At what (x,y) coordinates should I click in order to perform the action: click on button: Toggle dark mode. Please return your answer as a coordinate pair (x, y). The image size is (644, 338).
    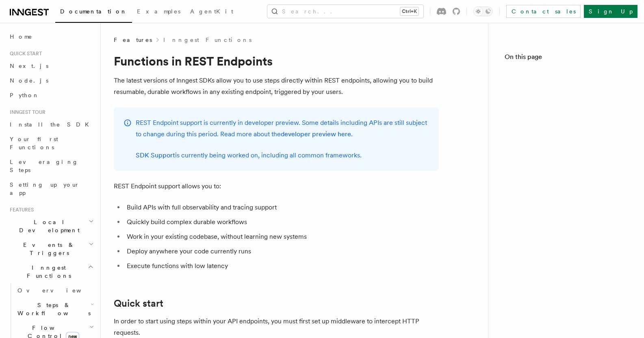
    Looking at the image, I should click on (483, 11).